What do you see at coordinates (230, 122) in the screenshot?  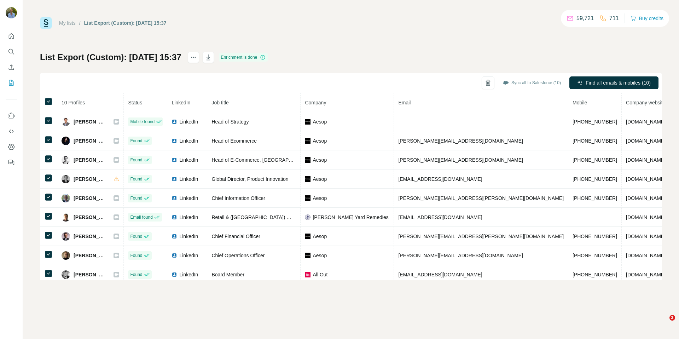 I see `span: Head of Strategy` at bounding box center [230, 122].